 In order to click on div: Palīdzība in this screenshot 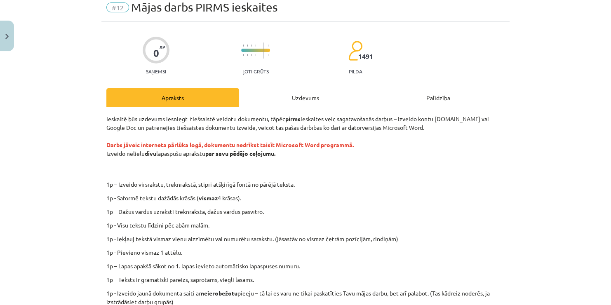, I will do `click(438, 97)`.